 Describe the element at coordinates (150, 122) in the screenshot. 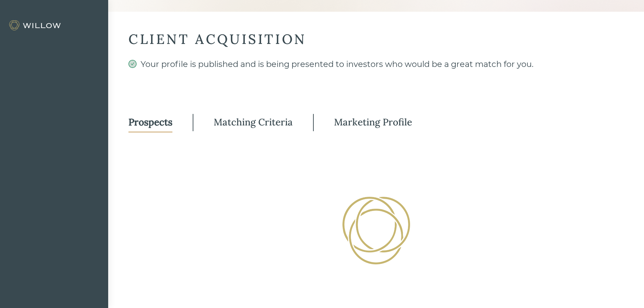

I see `a: Prospects` at that location.